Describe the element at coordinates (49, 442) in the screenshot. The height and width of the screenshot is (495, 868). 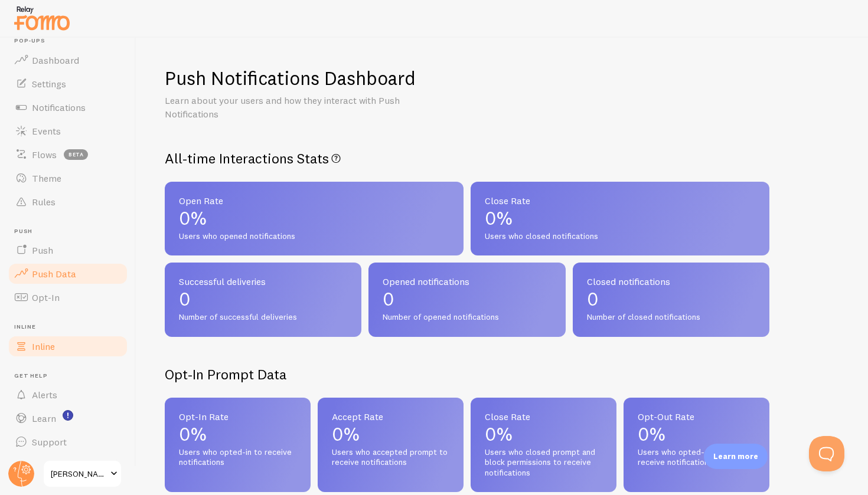
I see `span: Support` at that location.